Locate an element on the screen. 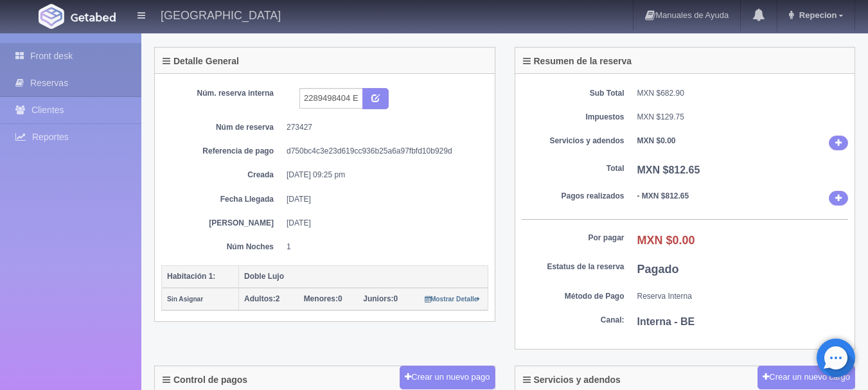 The height and width of the screenshot is (390, 868). dt: Creada is located at coordinates (222, 174).